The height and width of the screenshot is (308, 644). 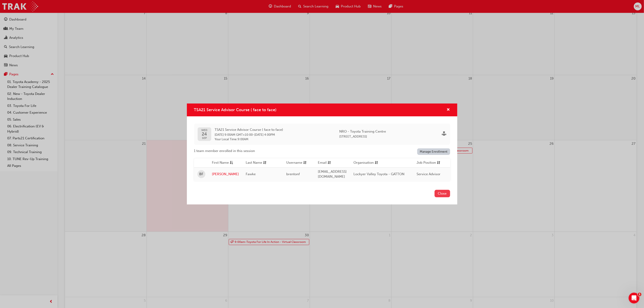 I want to click on span: BF, so click(x=201, y=174).